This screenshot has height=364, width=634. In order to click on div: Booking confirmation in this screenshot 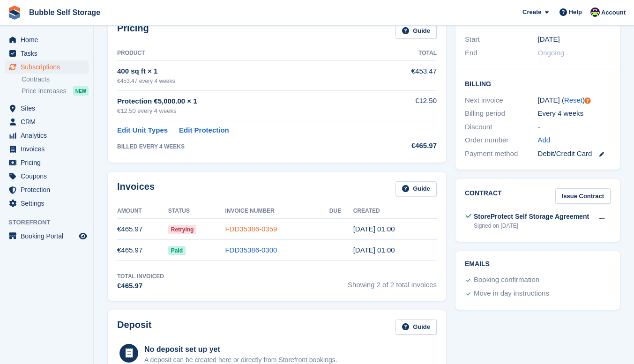, I will do `click(507, 280)`.